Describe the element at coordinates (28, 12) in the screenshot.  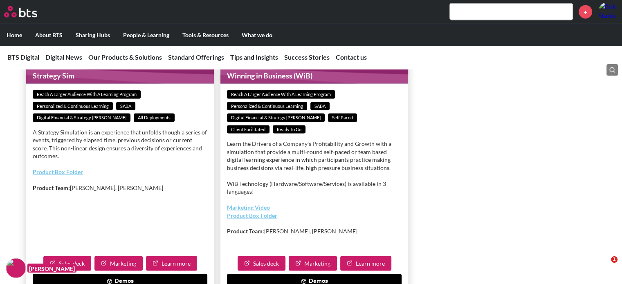
I see `a: Go home` at that location.